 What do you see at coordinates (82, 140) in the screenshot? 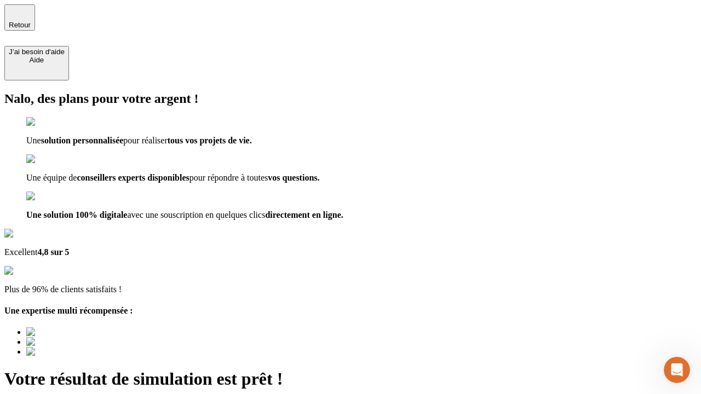
I see `span: solution personnalisée` at bounding box center [82, 140].